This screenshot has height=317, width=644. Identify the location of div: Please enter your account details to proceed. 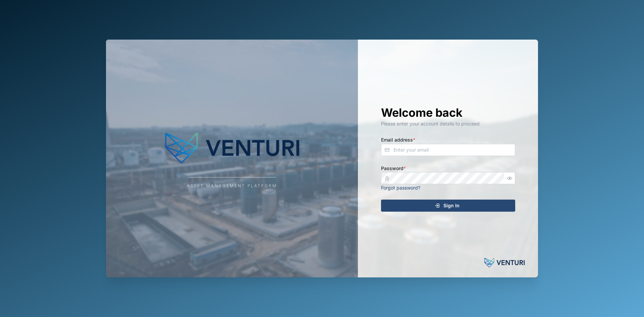
(448, 124).